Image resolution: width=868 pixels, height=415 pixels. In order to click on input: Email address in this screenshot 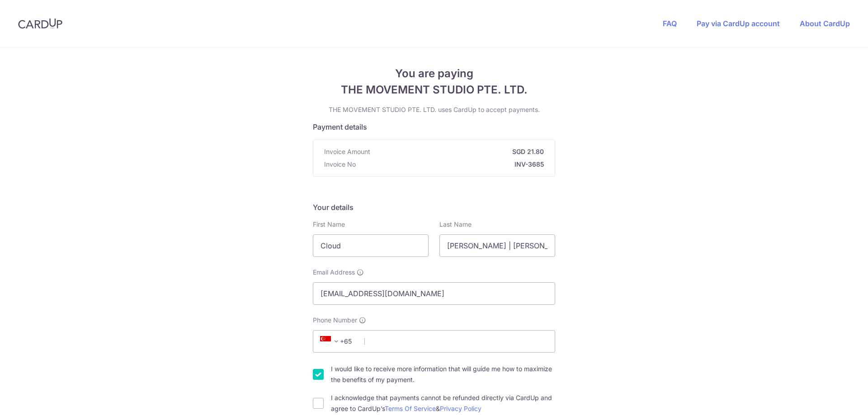, I will do `click(434, 294)`.